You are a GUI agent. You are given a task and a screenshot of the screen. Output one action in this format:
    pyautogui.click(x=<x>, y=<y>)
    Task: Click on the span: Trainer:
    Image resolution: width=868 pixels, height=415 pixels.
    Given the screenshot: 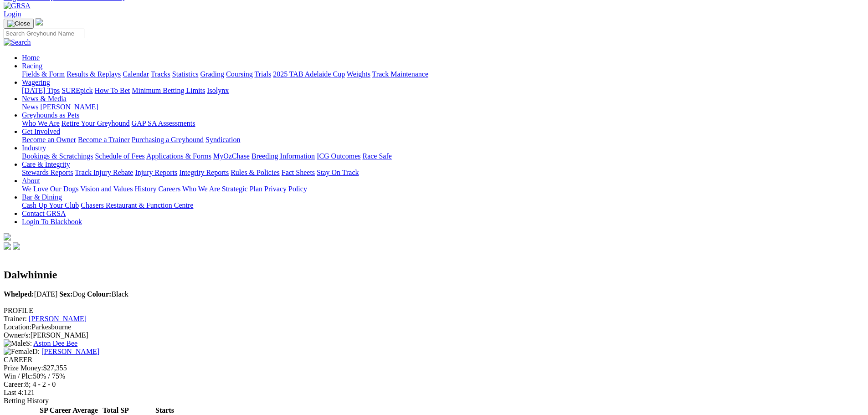 What is the action you would take?
    pyautogui.click(x=15, y=318)
    